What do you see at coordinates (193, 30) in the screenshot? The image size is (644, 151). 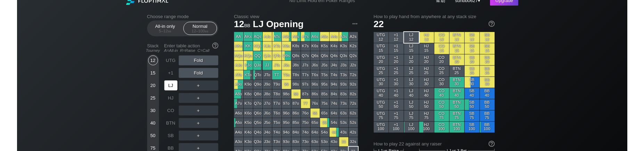 I see `div: Normal` at bounding box center [193, 30].